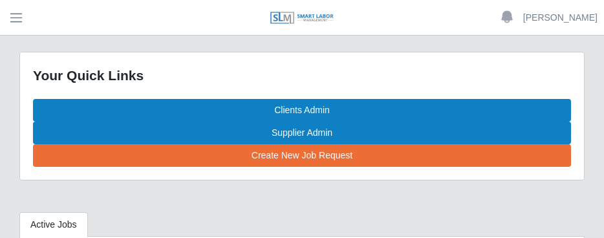 Image resolution: width=604 pixels, height=238 pixels. Describe the element at coordinates (302, 133) in the screenshot. I see `a: Supplier Admin` at that location.